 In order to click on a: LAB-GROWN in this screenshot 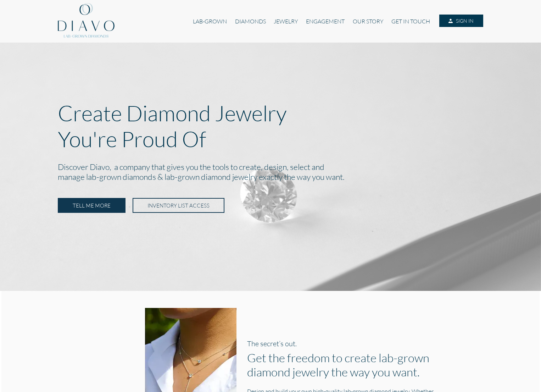, I will do `click(210, 21)`.